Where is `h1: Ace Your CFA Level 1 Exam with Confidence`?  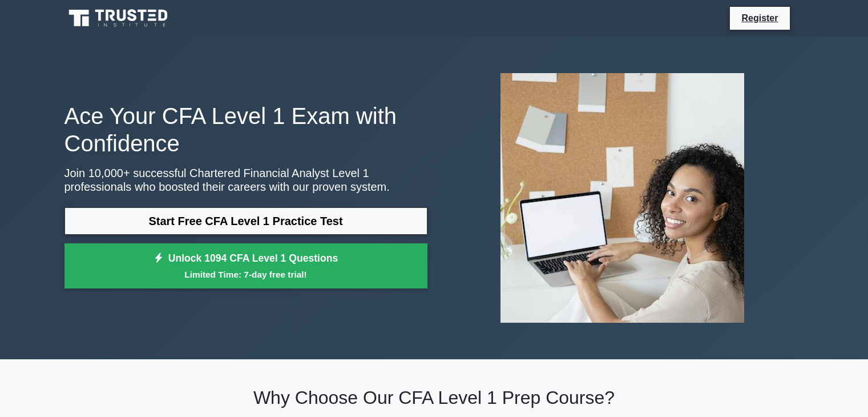
h1: Ace Your CFA Level 1 Exam with Confidence is located at coordinates (246, 130).